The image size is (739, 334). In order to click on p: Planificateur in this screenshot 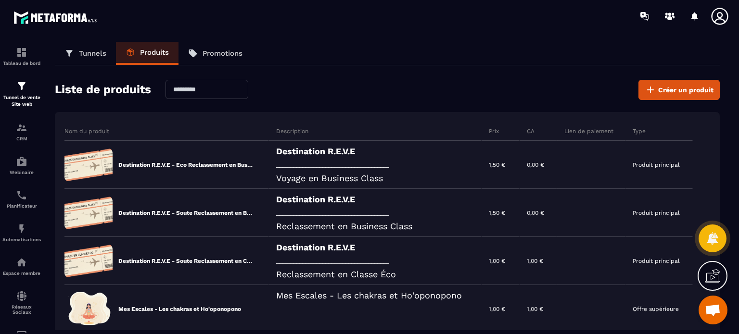, I will do `click(22, 206)`.